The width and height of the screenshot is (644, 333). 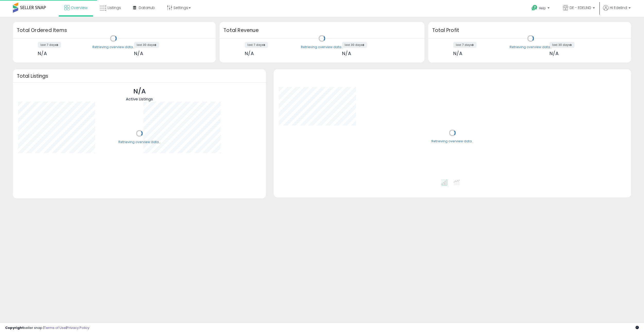 What do you see at coordinates (617, 11) in the screenshot?
I see `a: Hi Edelind` at bounding box center [617, 11].